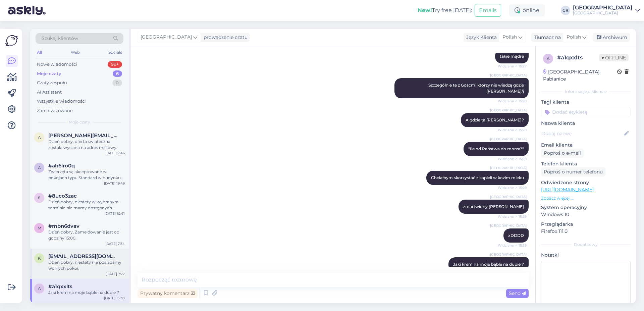  What do you see at coordinates (86, 144) in the screenshot?
I see `div: Dzień dobry, oferta świąteczna została wysłana na adres mailowy.` at bounding box center [86, 144].